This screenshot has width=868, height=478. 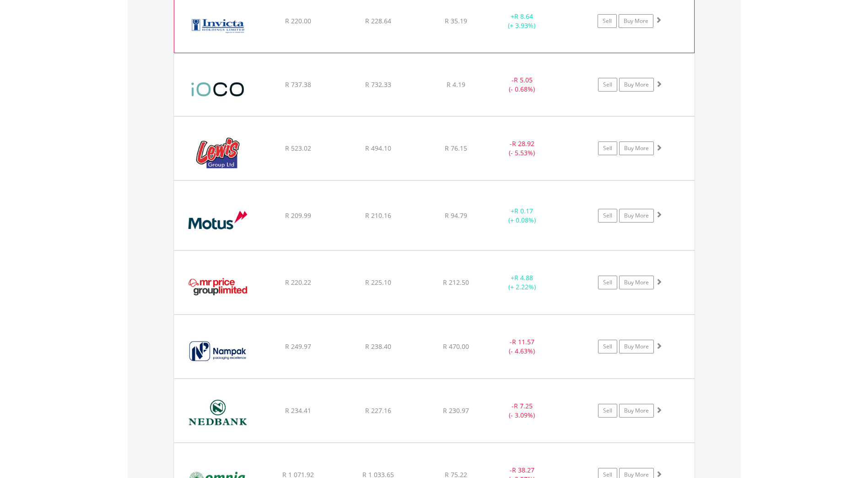 What do you see at coordinates (218, 351) in the screenshot?
I see `img: EQU.ZA.NPK.png` at bounding box center [218, 351].